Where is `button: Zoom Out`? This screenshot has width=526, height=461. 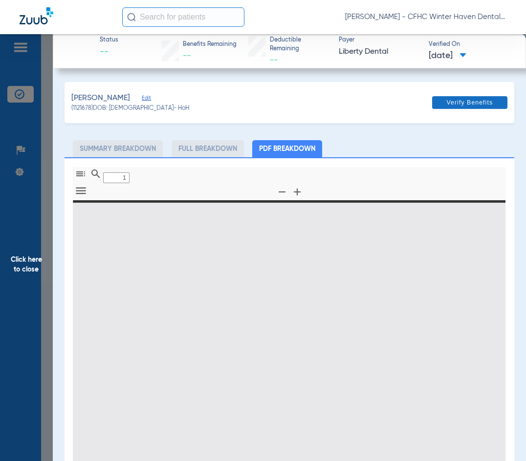
button: Zoom Out is located at coordinates (282, 192).